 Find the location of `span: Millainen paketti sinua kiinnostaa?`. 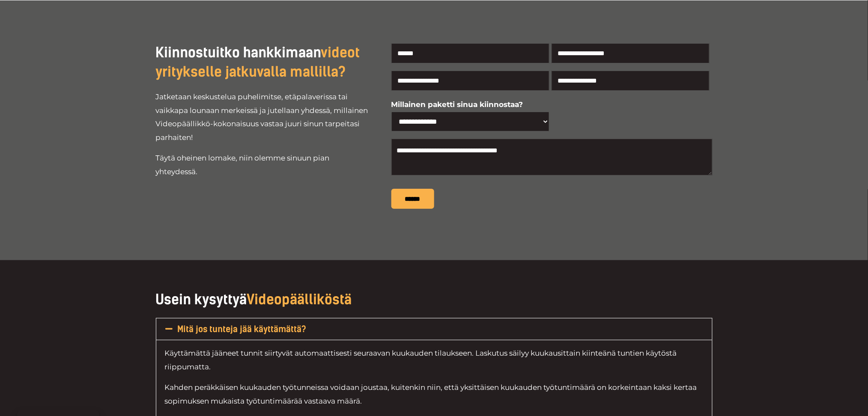

span: Millainen paketti sinua kiinnostaa? is located at coordinates (458, 104).